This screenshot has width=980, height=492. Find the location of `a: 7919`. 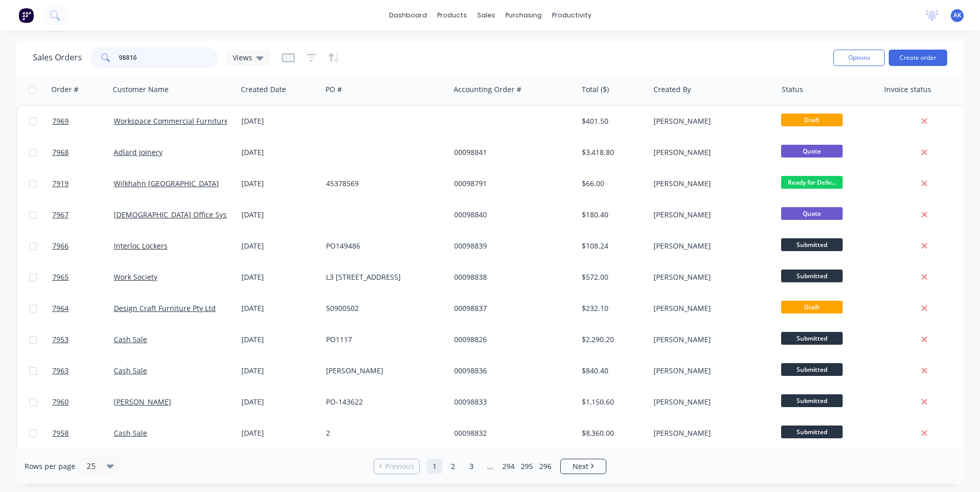

a: 7919 is located at coordinates (83, 184).